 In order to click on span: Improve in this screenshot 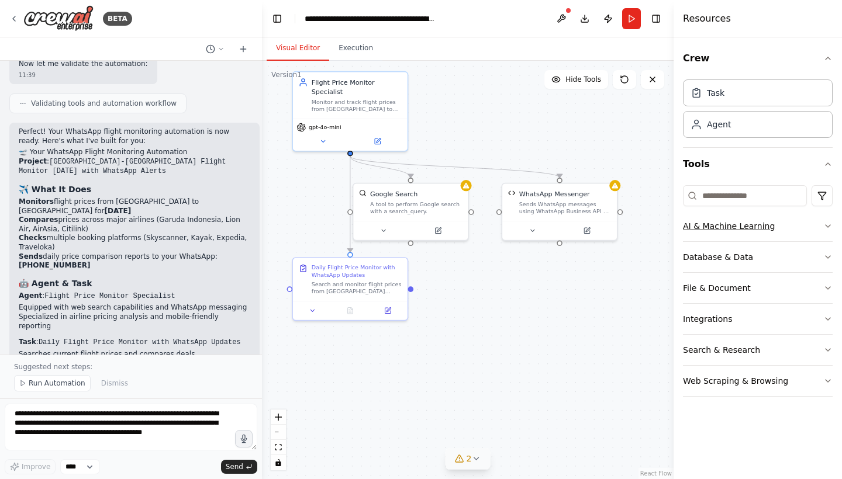, I will do `click(36, 467)`.